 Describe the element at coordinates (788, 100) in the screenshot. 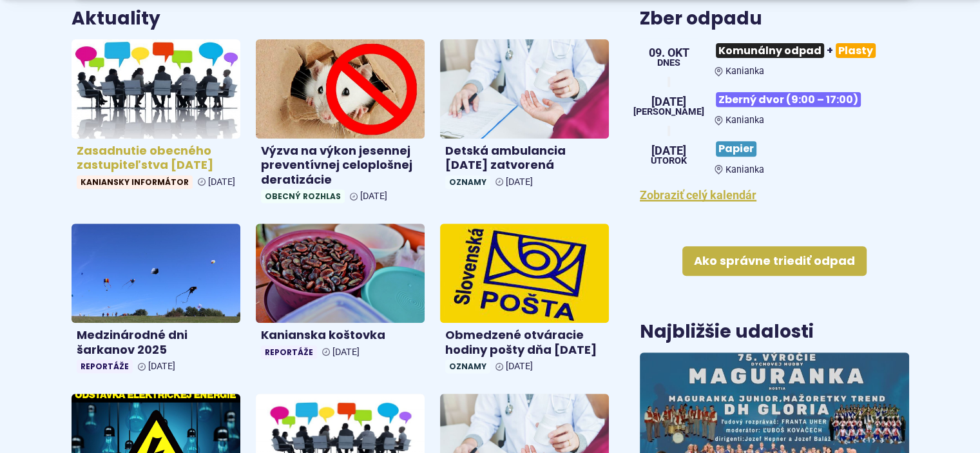

I see `span: Zberný dvor (9:00 – 17:00)` at that location.